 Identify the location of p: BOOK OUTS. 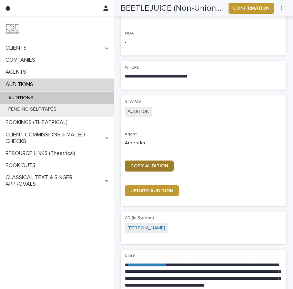
(22, 165).